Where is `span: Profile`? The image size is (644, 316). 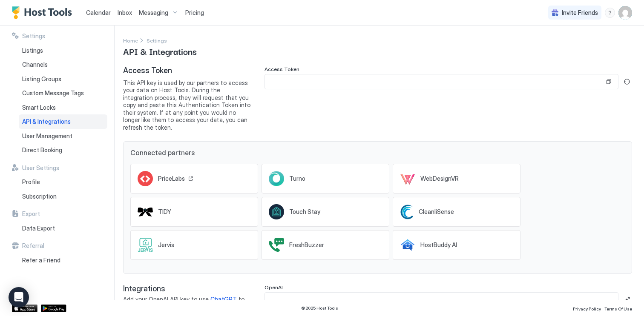
span: Profile is located at coordinates (31, 182).